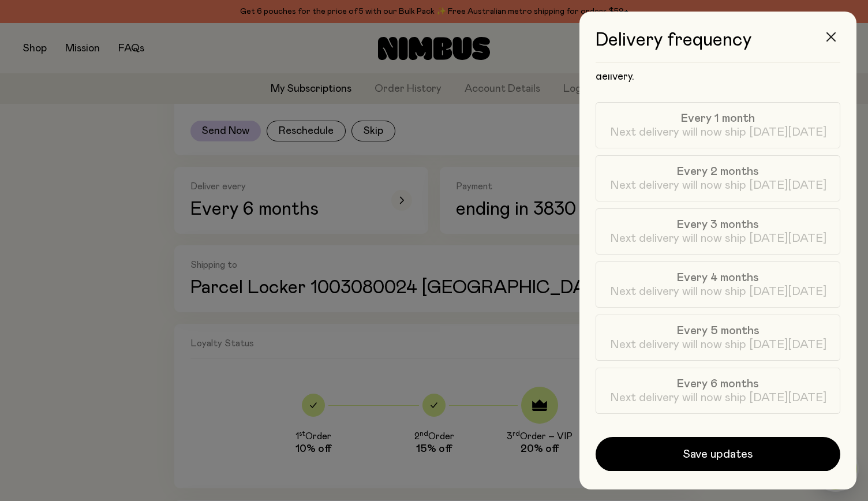  I want to click on span: Every 6 months, so click(718, 384).